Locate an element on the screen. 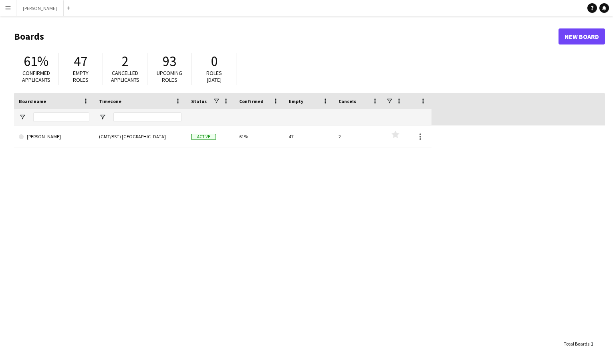 The image size is (613, 364). input: Timezone Filter Input is located at coordinates (147, 117).